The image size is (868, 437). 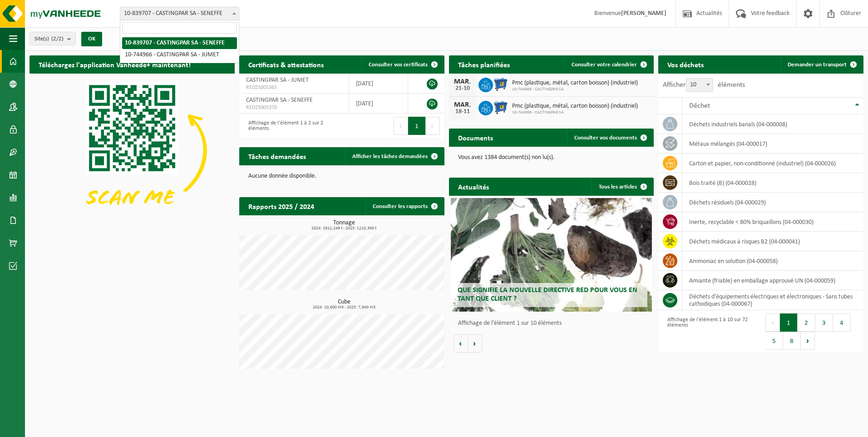 I want to click on button: 2, so click(x=806, y=322).